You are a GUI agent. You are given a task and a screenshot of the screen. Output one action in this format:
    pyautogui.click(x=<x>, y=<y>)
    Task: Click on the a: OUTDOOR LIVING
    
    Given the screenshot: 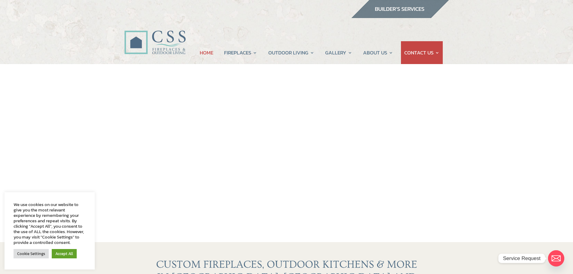 What is the action you would take?
    pyautogui.click(x=291, y=53)
    